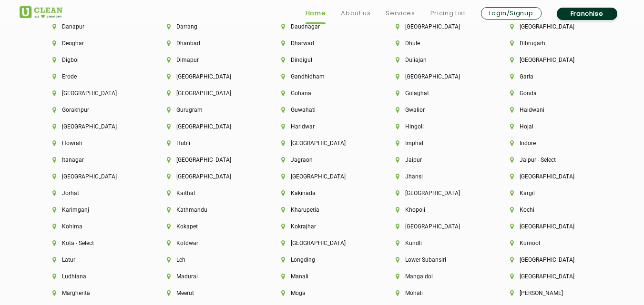 The image size is (644, 305). I want to click on li: Guwahati, so click(322, 110).